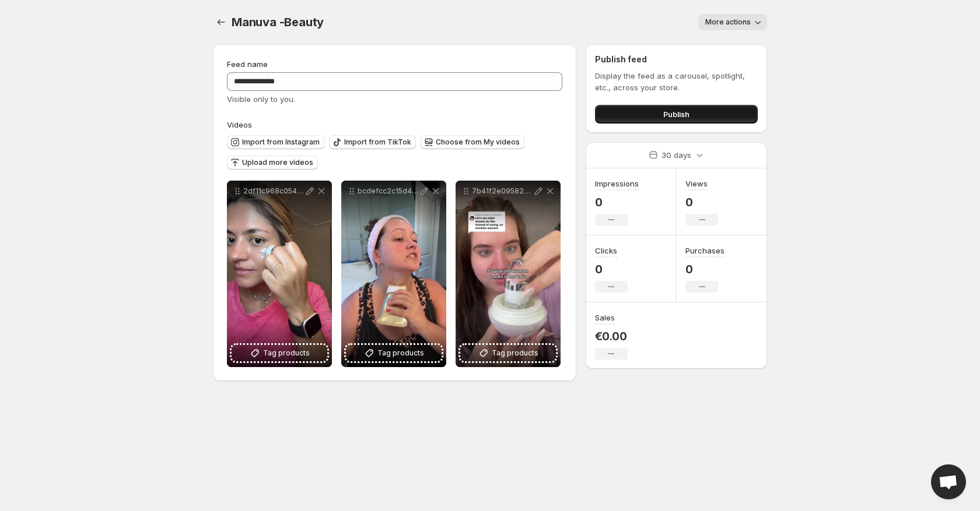  Describe the element at coordinates (676, 114) in the screenshot. I see `button: Publish` at that location.